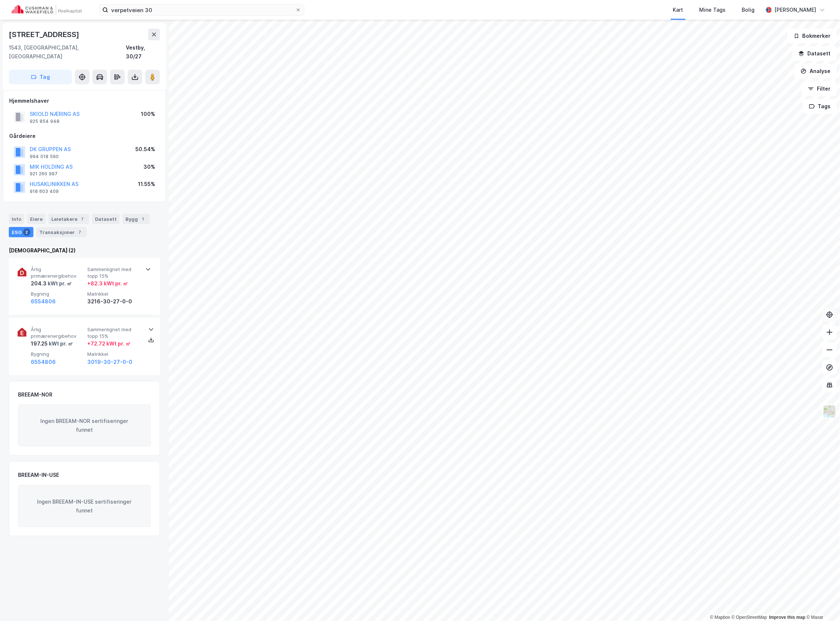 Image resolution: width=840 pixels, height=621 pixels. I want to click on div: 30%, so click(149, 167).